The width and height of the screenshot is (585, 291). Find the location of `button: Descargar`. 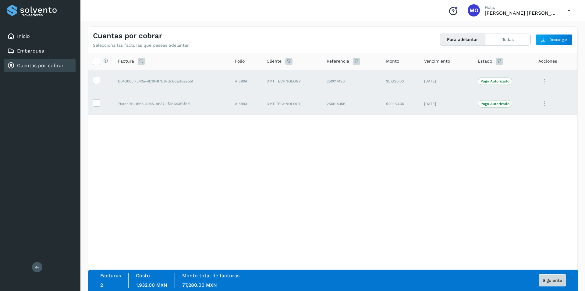

button: Descargar is located at coordinates (554, 40).